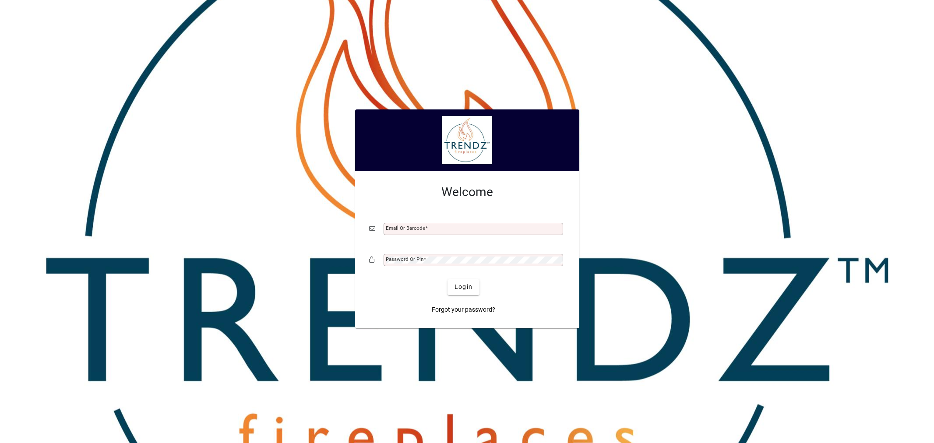 The height and width of the screenshot is (443, 934). I want to click on h2: Welcome, so click(467, 192).